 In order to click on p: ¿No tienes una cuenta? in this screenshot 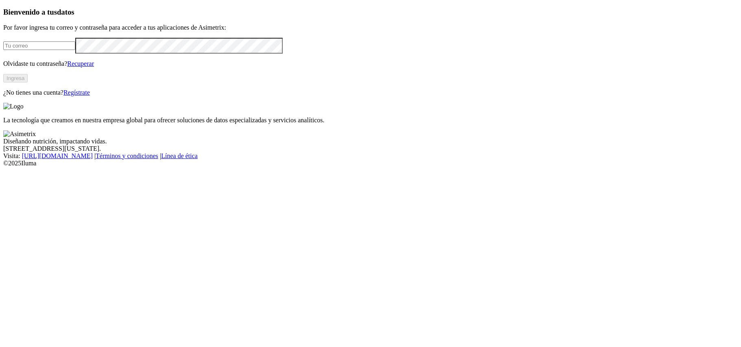, I will do `click(370, 93)`.